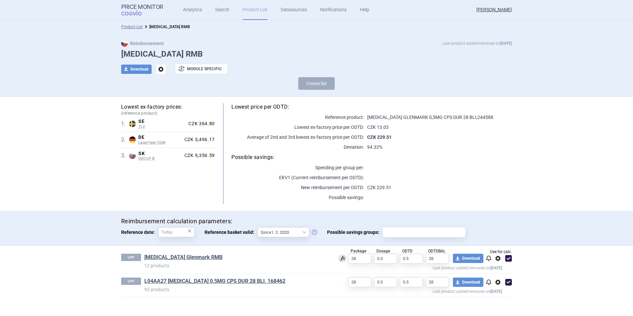  What do you see at coordinates (231, 232) in the screenshot?
I see `span: Reference basket valid:` at bounding box center [231, 232].